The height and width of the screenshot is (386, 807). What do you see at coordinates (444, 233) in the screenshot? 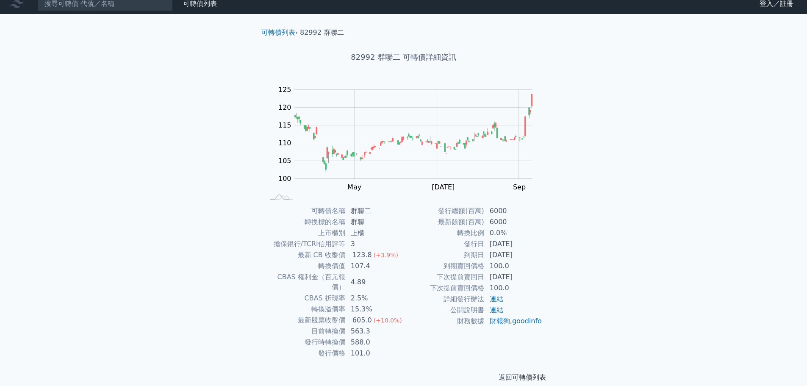
I see `td: 轉換比例` at bounding box center [444, 233].